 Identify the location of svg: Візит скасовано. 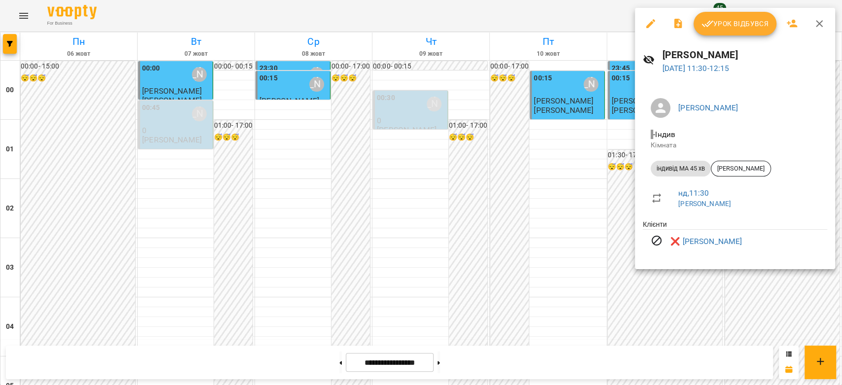
(656, 241).